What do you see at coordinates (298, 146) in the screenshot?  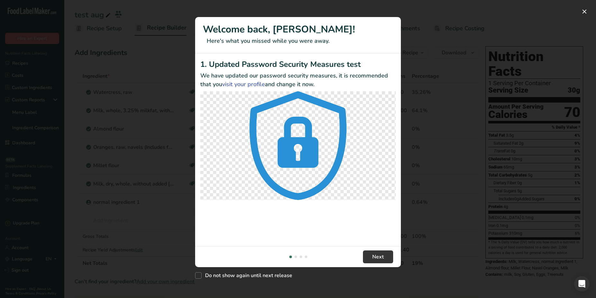 I see `img: Updated Password Security Measures test` at bounding box center [298, 146].